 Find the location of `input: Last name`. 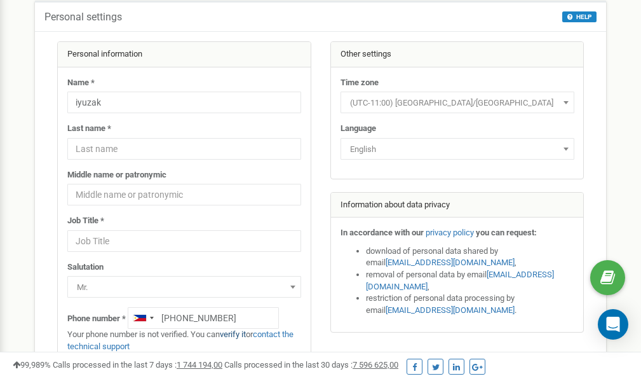

input: Last name is located at coordinates (184, 149).